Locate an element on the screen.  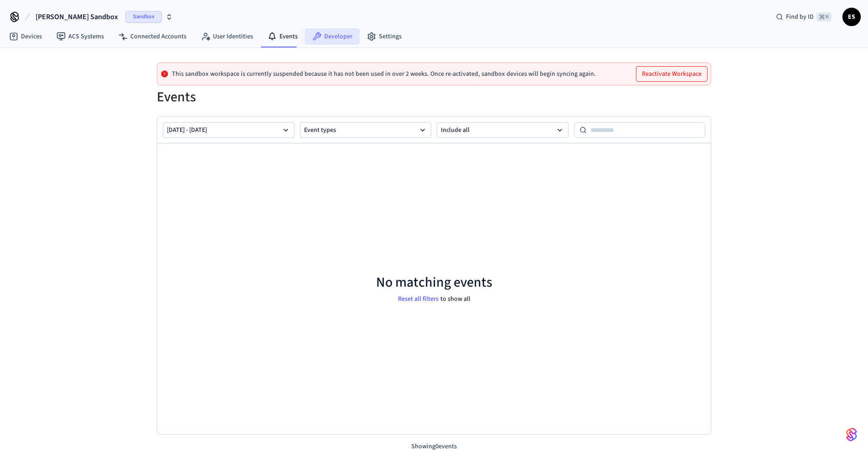
p: to show all is located at coordinates (456, 298).